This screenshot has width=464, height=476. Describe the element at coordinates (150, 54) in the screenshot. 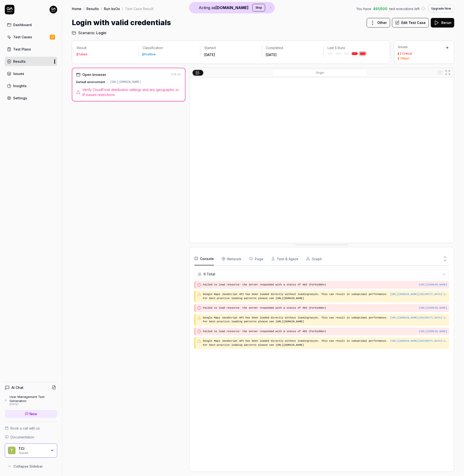

I see `div: Positive` at that location.